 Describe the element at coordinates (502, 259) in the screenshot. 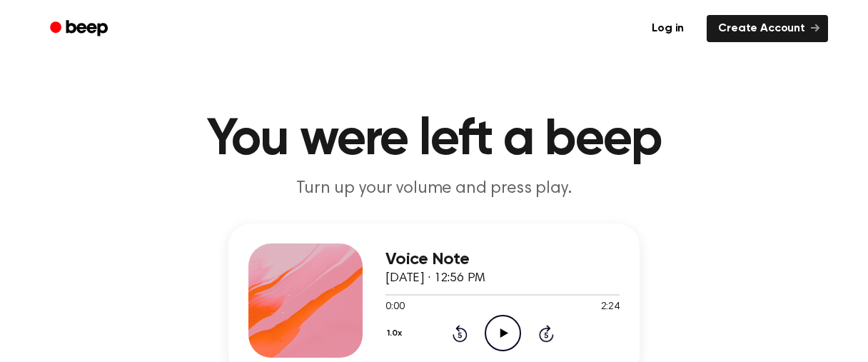

I see `h3: Voice Note` at that location.